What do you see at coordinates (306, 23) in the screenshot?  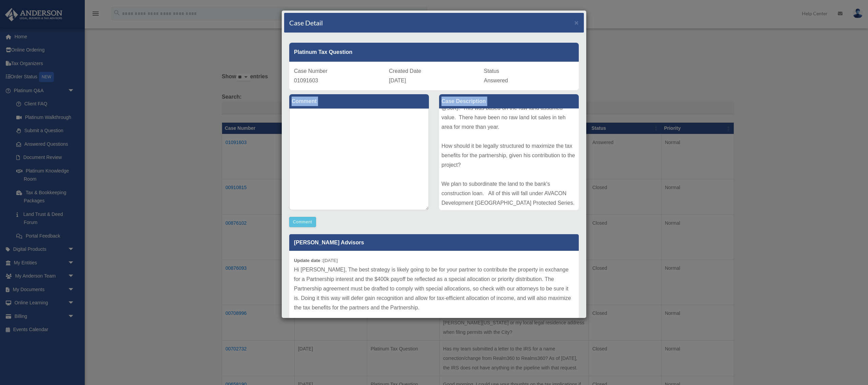 I see `h4: Case Detail` at bounding box center [306, 23].